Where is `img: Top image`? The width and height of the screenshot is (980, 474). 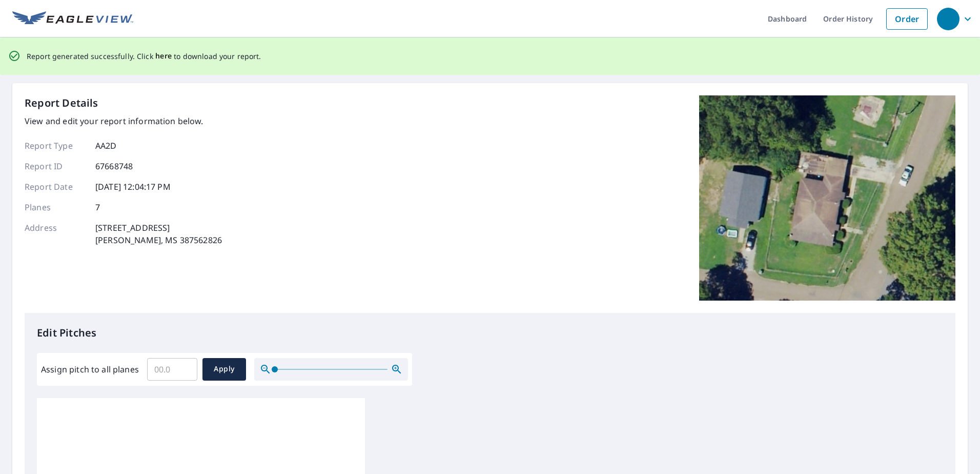
img: Top image is located at coordinates (827, 198).